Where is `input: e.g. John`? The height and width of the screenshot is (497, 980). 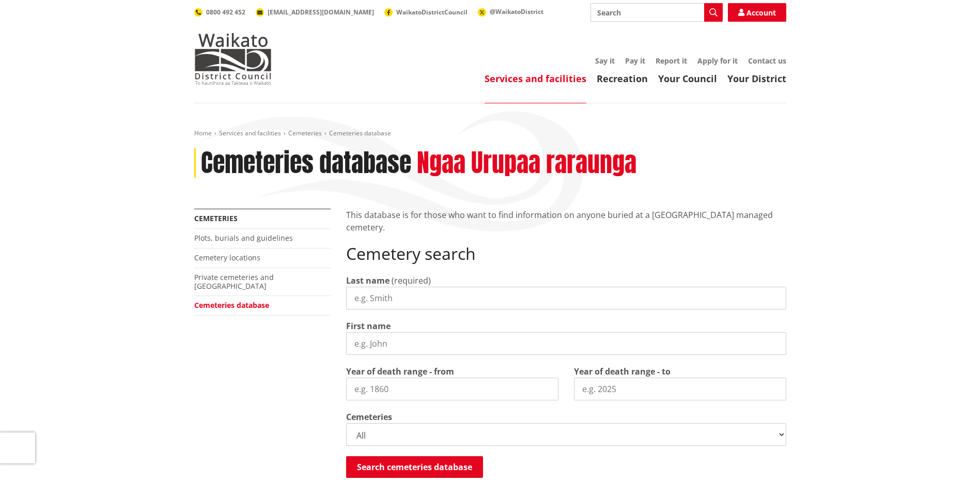
input: e.g. John is located at coordinates (567, 343).